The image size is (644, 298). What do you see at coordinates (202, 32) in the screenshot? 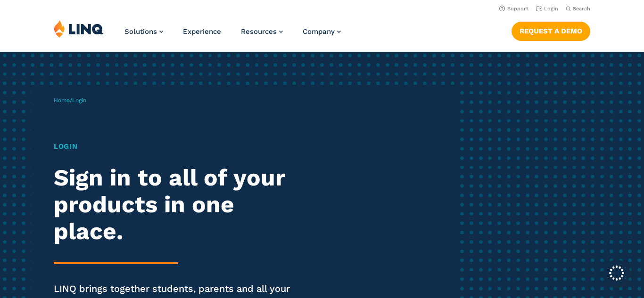
I see `span: Experience` at bounding box center [202, 32].